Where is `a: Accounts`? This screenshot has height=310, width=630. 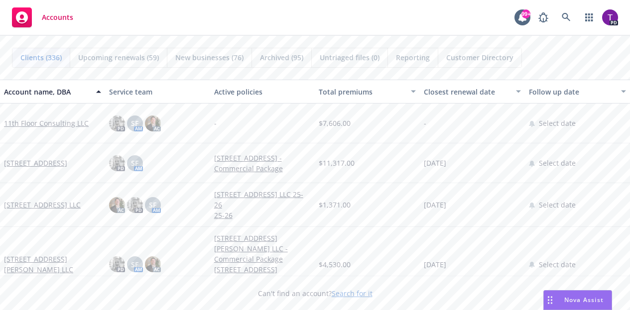 a: Accounts is located at coordinates (42, 17).